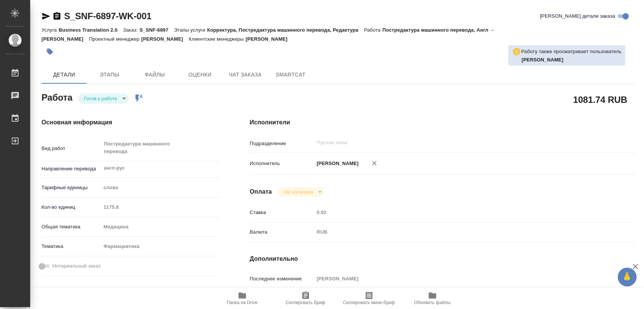  Describe the element at coordinates (71, 169) in the screenshot. I see `p: Направление перевода` at that location.